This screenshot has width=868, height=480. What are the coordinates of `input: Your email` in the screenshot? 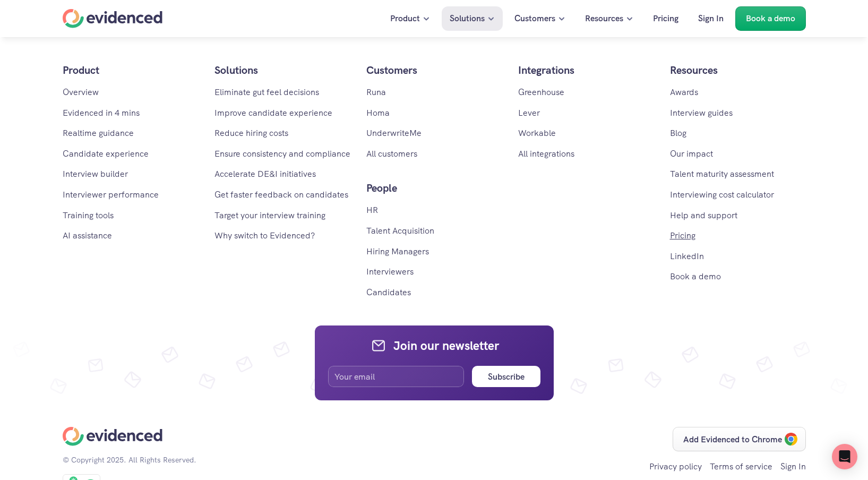 It's located at (396, 377).